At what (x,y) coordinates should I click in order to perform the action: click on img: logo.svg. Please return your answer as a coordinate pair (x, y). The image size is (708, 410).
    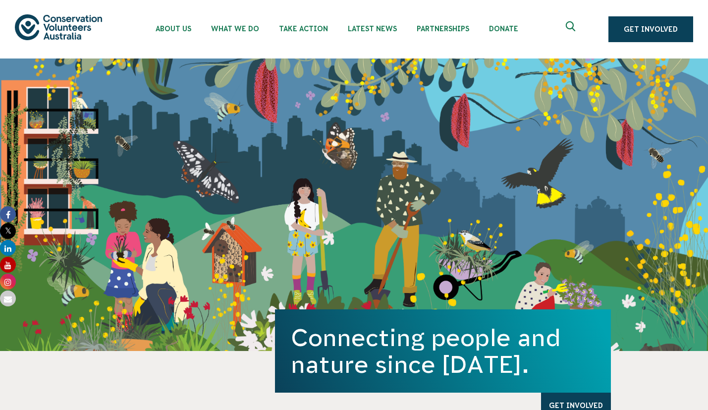
    Looking at the image, I should click on (58, 27).